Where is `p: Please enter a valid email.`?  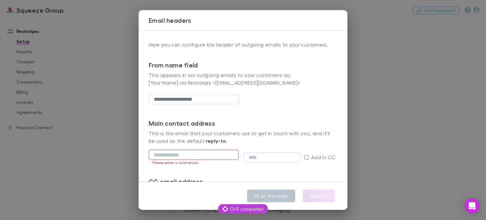 p: Please enter a valid email. is located at coordinates (194, 163).